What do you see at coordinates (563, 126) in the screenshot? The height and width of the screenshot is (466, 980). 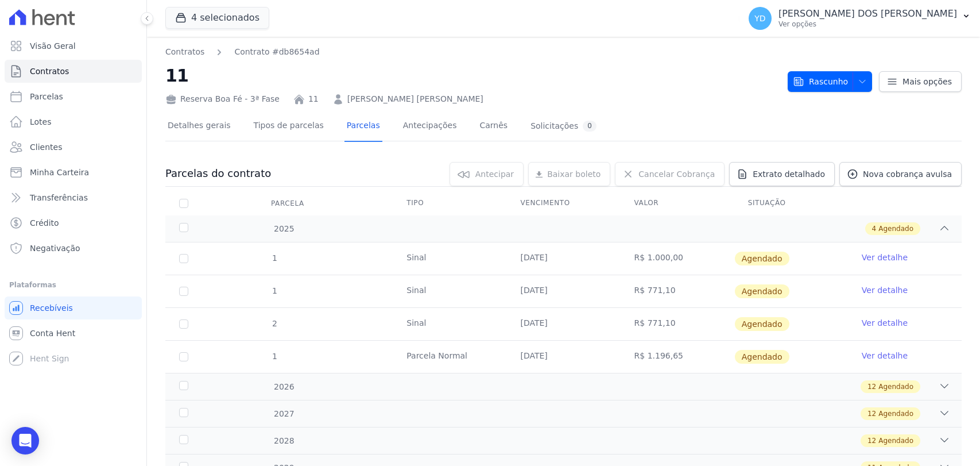 I see `a: Solicitações0` at bounding box center [563, 126].